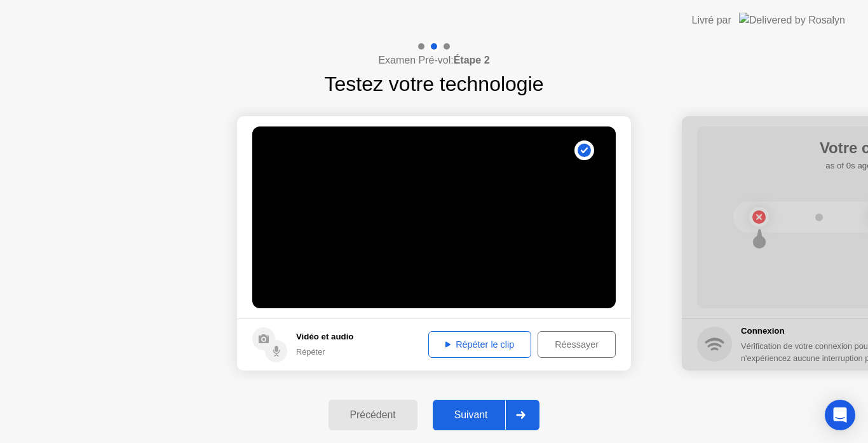  What do you see at coordinates (792, 20) in the screenshot?
I see `img: Delivered by Rosalyn` at bounding box center [792, 20].